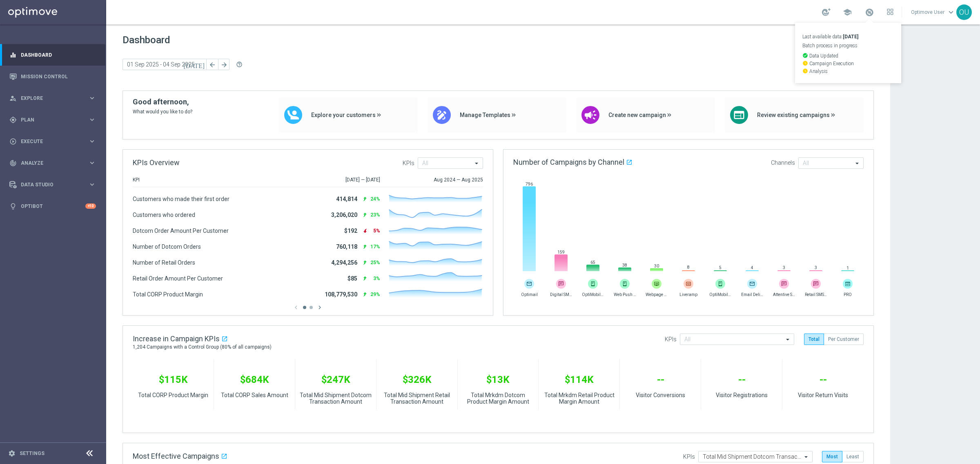  I want to click on p: Analysis, so click(848, 71).